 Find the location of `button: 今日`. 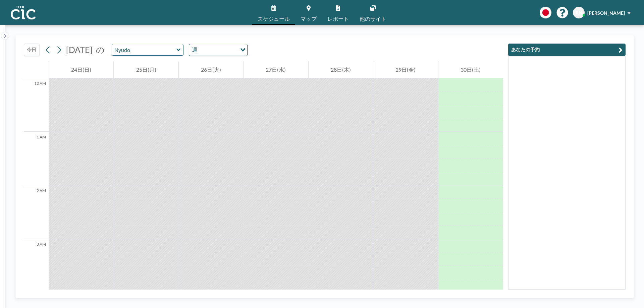

button: 今日 is located at coordinates (32, 49).